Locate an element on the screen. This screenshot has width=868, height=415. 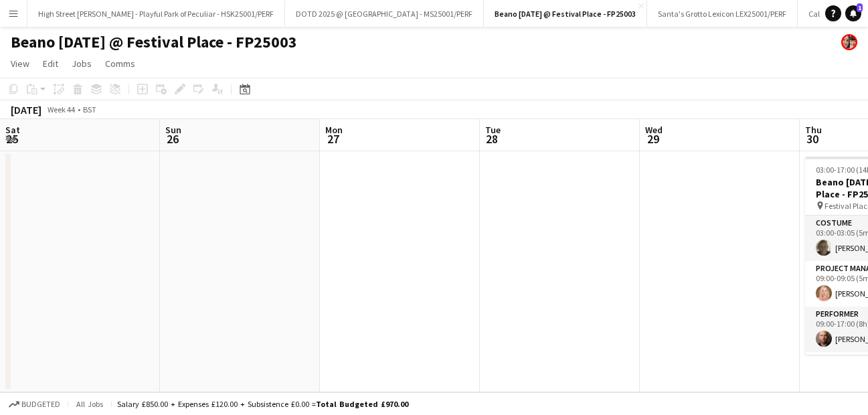
span: Sat is located at coordinates (13, 129).